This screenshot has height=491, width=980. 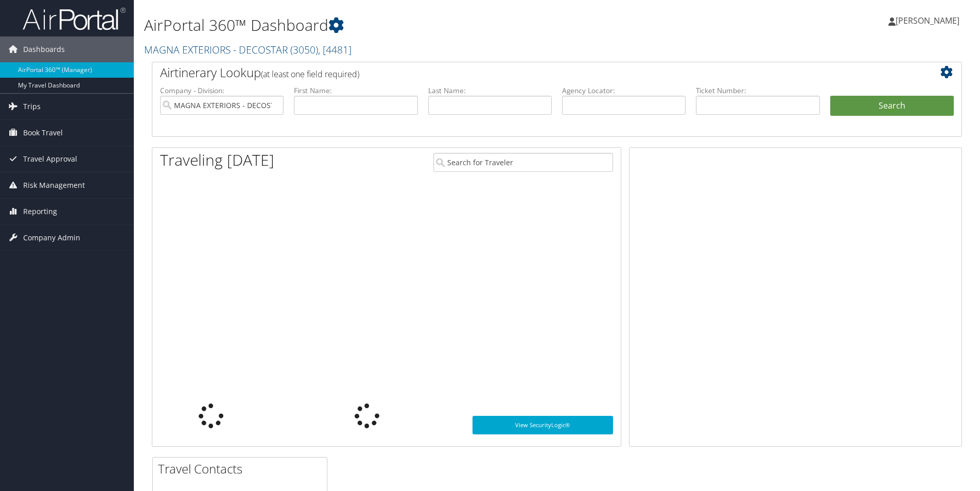 I want to click on span: (at least one field required), so click(x=310, y=74).